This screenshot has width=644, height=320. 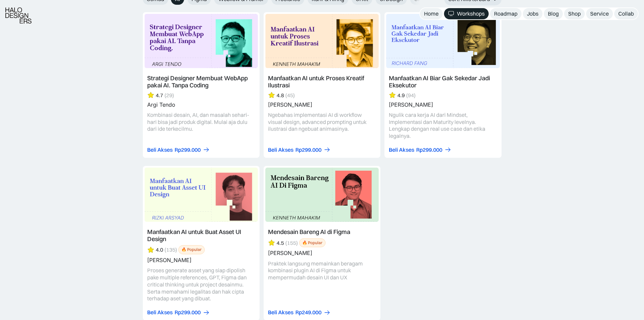 I want to click on div: Rp249.000, so click(x=308, y=312).